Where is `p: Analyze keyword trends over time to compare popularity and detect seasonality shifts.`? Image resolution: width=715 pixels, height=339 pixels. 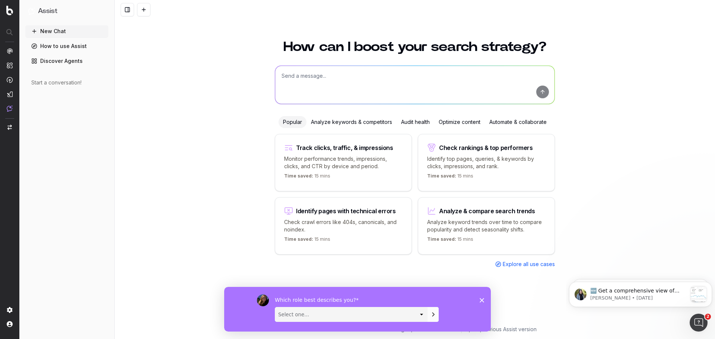
p: Analyze keyword trends over time to compare popularity and detect seasonality shifts. is located at coordinates (486, 226).